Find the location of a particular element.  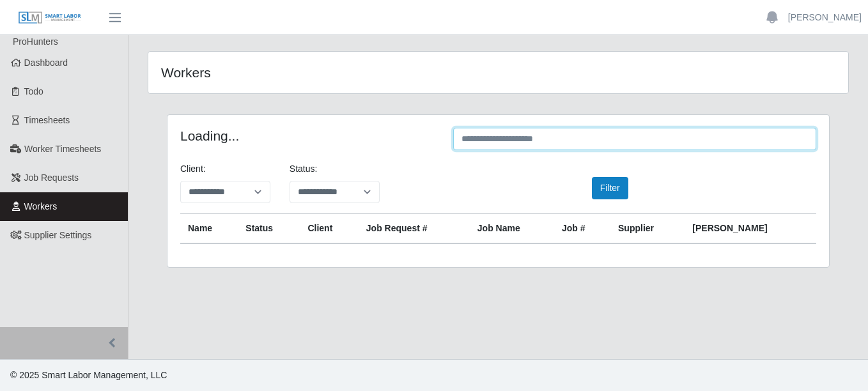

th: Supplier is located at coordinates (648, 229).